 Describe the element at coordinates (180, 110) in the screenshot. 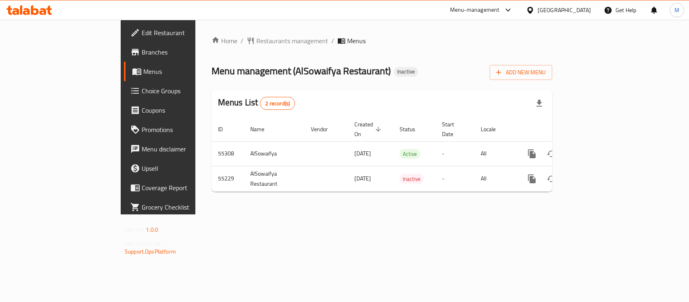

I see `a: Coupons` at that location.